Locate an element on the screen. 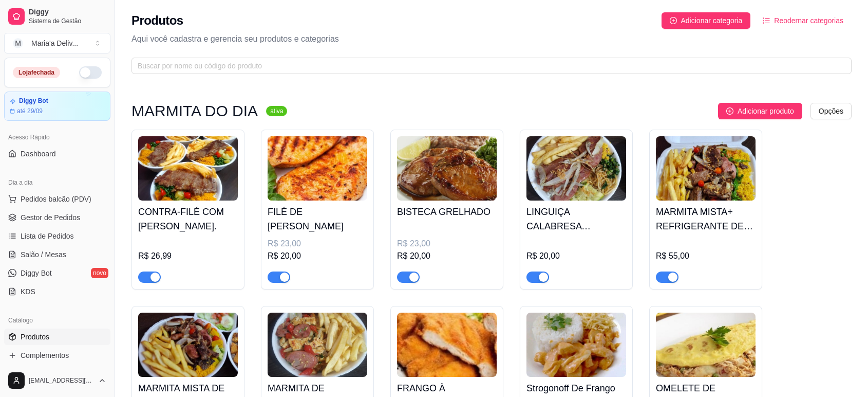  h4: Strogonoff De Frango is located at coordinates (576, 388).